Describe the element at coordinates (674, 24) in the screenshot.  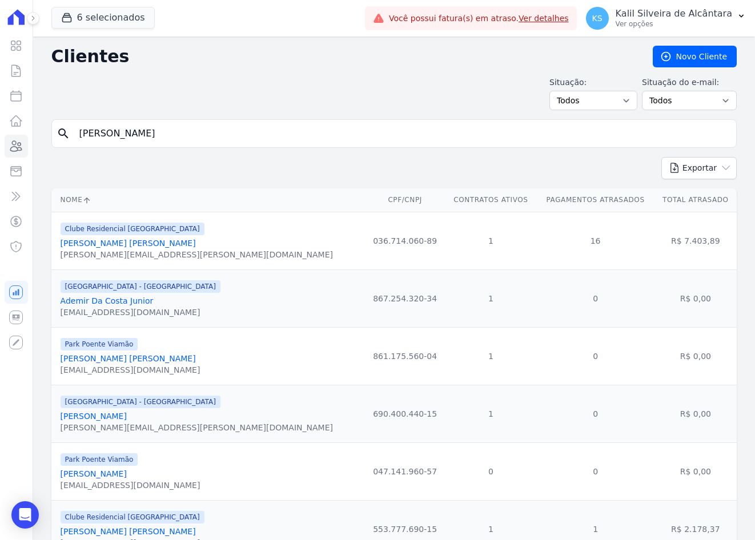
I see `p: Ver opções` at that location.